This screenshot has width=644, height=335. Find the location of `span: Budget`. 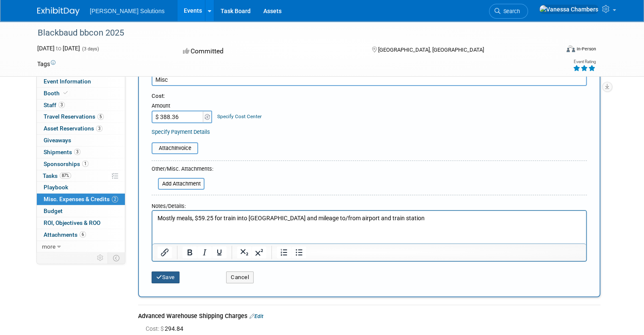

span: Budget is located at coordinates (53, 211).